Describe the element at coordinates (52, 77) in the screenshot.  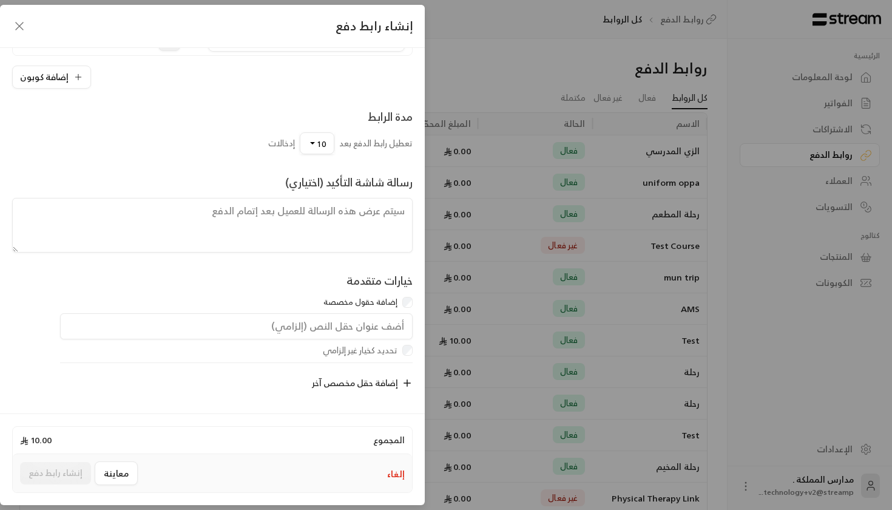
I see `button: إضافة كوبون` at that location.